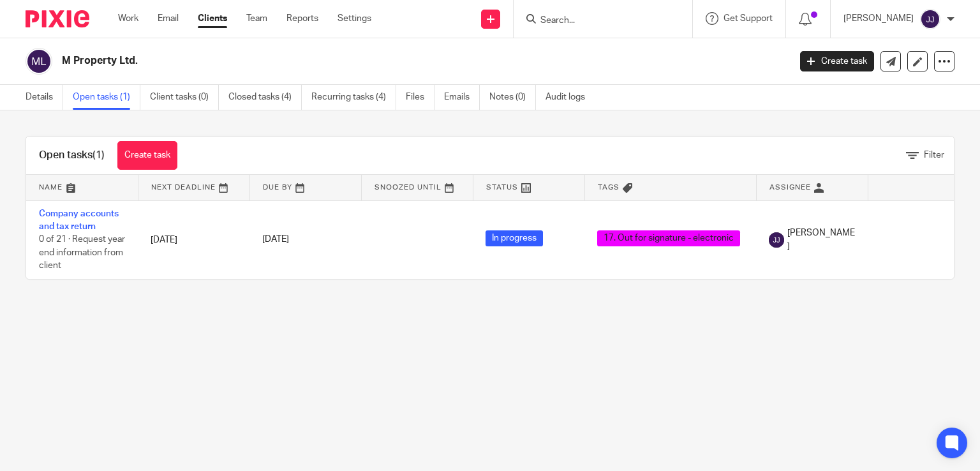 The width and height of the screenshot is (980, 471). What do you see at coordinates (408, 187) in the screenshot?
I see `span: Snoozed Until` at bounding box center [408, 187].